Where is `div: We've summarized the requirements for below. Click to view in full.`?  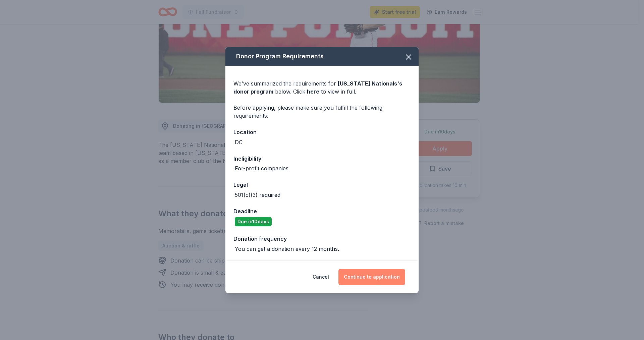
div: We've summarized the requirements for below. Click to view in full. is located at coordinates (322, 88).